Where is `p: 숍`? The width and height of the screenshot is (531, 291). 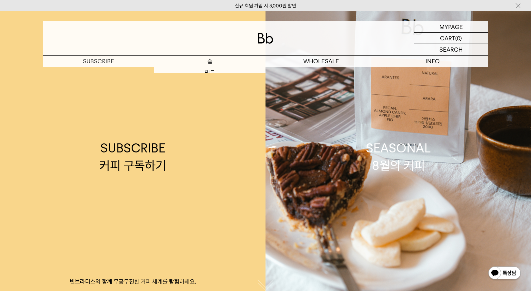
p: 숍 is located at coordinates (210, 61).